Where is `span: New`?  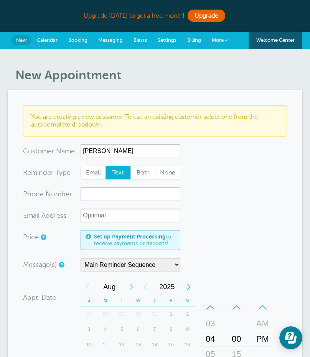
span: New is located at coordinates (21, 40).